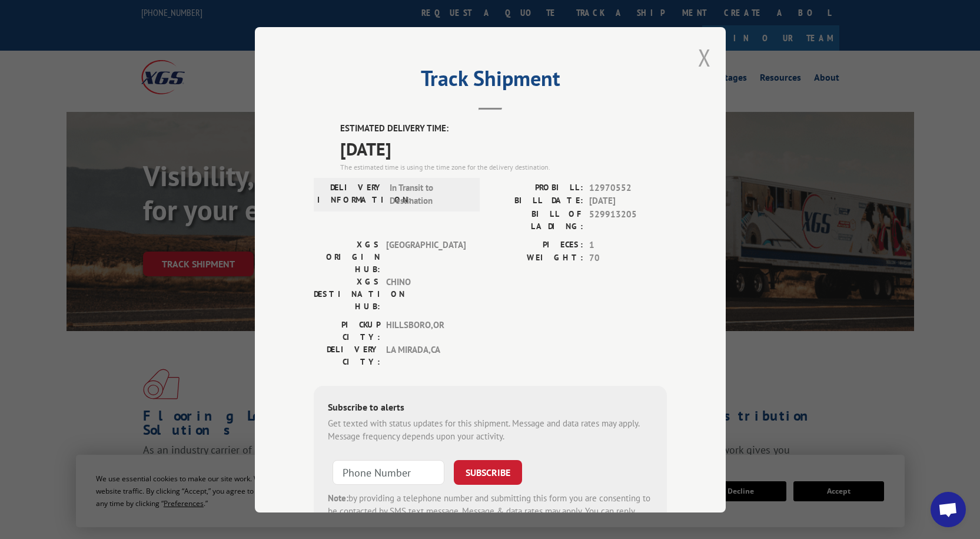 Image resolution: width=980 pixels, height=539 pixels. What do you see at coordinates (388, 471) in the screenshot?
I see `input: Phone Number` at bounding box center [388, 471].